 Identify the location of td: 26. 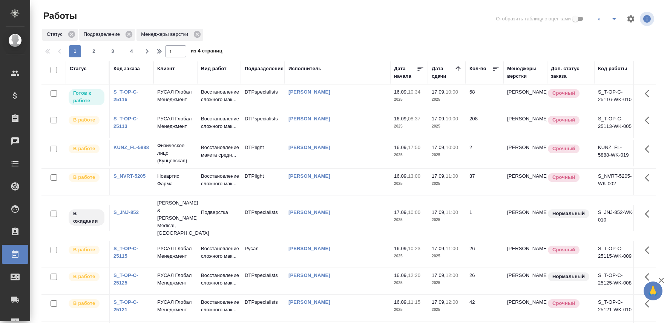
(484, 254).